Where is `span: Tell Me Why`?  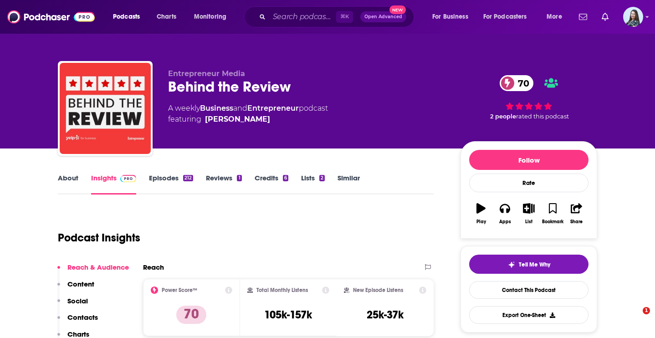 span: Tell Me Why is located at coordinates (534, 265).